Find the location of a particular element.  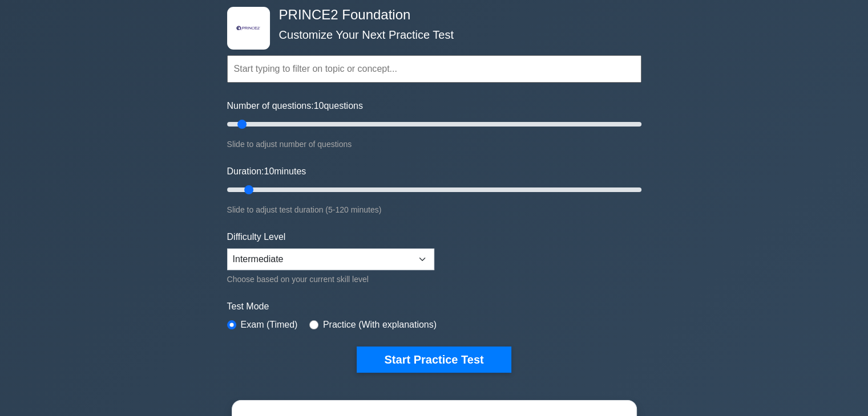

div: Choose based on your current skill level is located at coordinates (331, 279).